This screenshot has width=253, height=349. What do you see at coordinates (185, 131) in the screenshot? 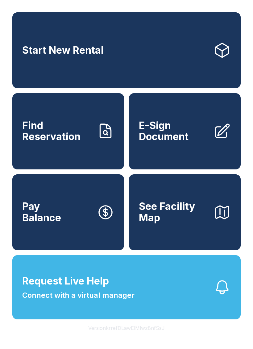
I see `a: E-Sign Document` at bounding box center [185, 131].